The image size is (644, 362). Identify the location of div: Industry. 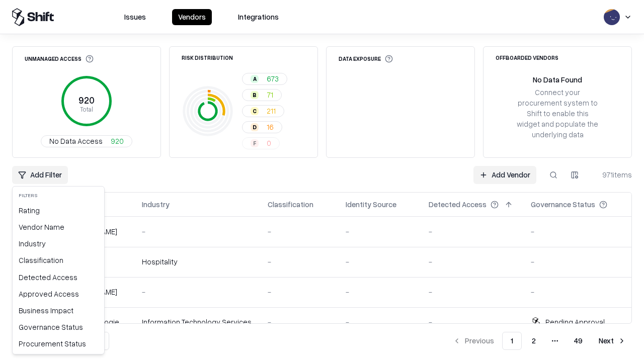
(58, 243).